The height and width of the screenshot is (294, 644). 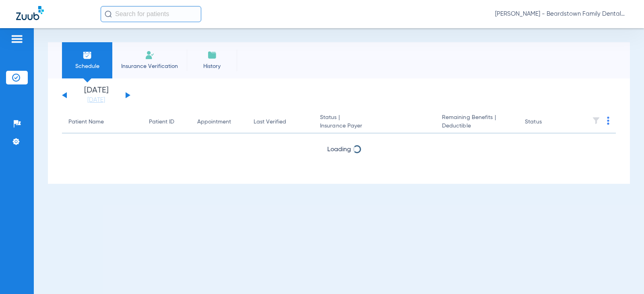 I want to click on img: Search Icon, so click(x=108, y=14).